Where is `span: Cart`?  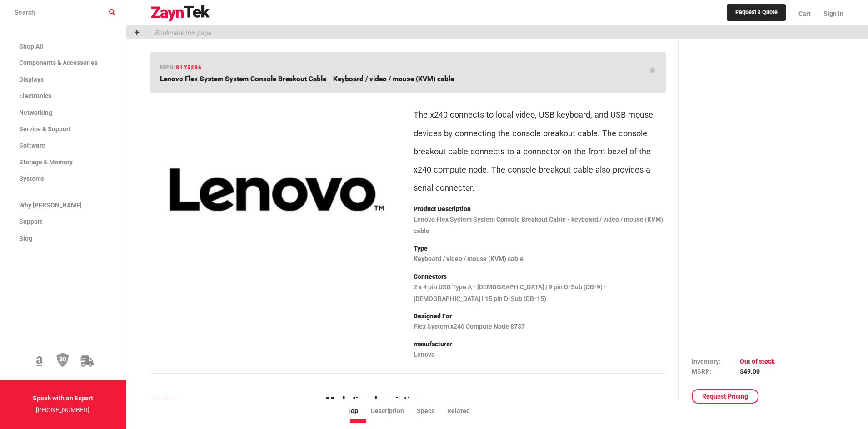 span: Cart is located at coordinates (804, 13).